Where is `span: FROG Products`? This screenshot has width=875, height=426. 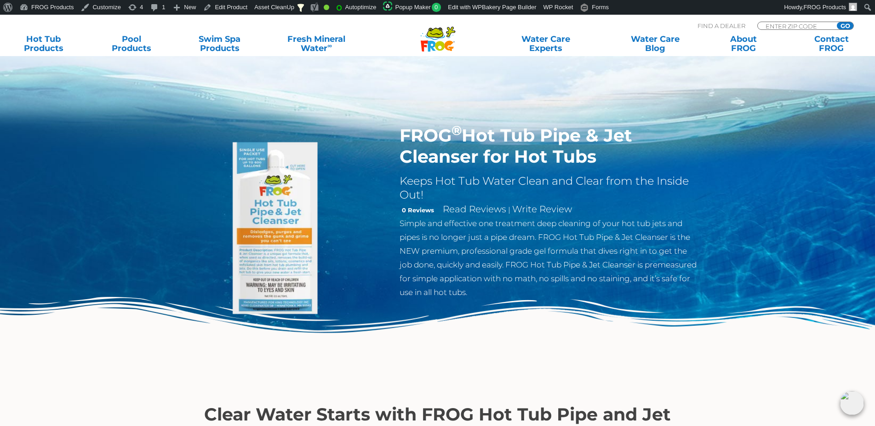 span: FROG Products is located at coordinates (825, 7).